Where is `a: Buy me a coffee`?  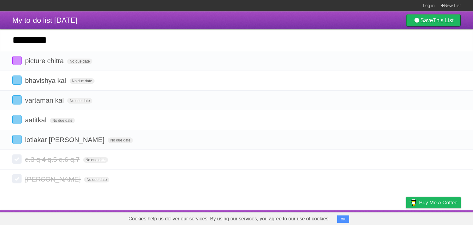 a: Buy me a coffee is located at coordinates (433, 202).